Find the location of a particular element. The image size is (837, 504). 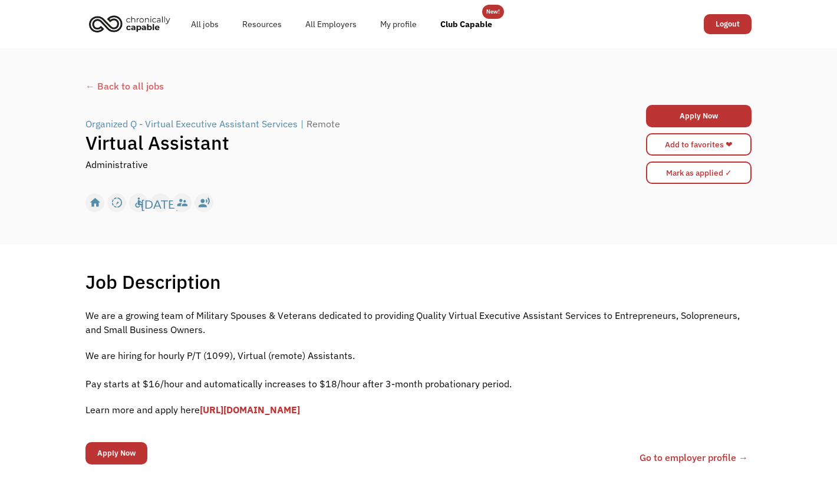

div: Administrative is located at coordinates (117, 164).